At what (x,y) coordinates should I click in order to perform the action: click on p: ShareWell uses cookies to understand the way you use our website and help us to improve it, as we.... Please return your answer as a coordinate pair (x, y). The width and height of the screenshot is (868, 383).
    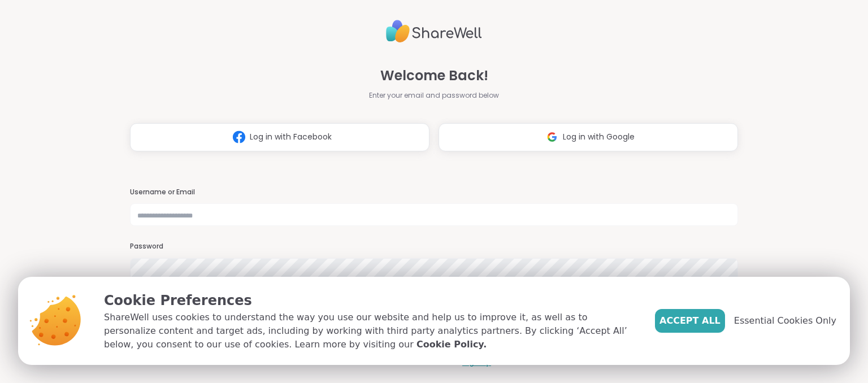
    Looking at the image, I should click on (370, 331).